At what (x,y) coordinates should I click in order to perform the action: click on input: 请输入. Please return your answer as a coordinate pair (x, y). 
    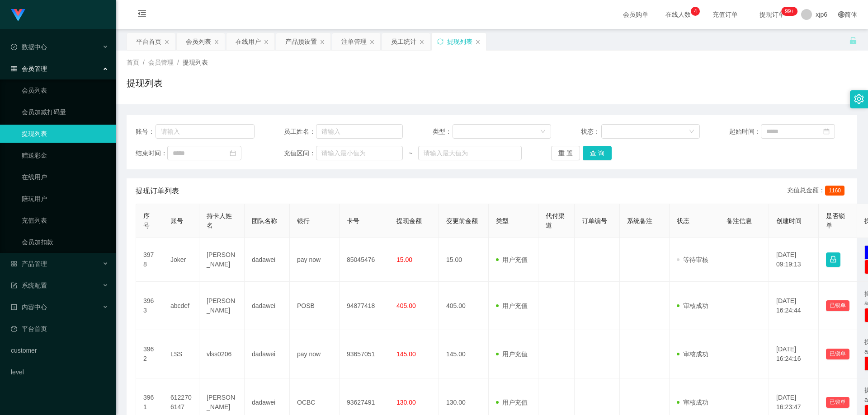
    Looking at the image, I should click on (205, 132).